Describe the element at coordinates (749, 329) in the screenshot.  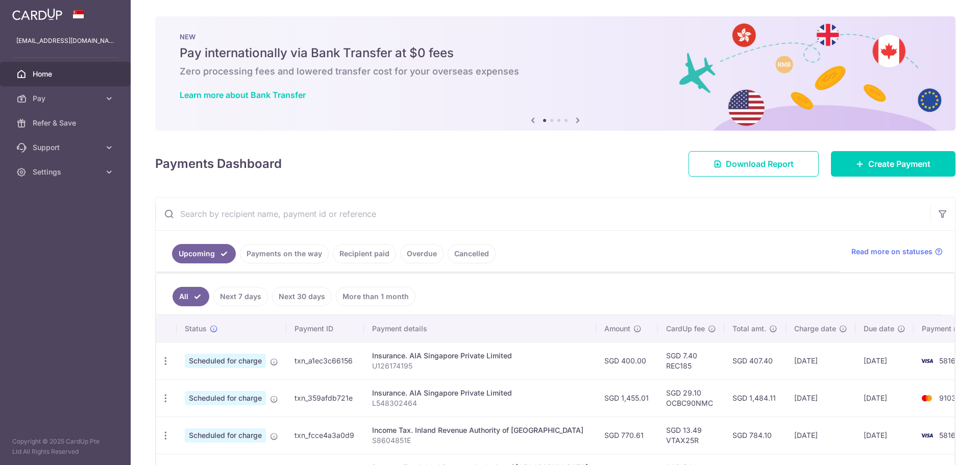
I see `span: Total amt.` at that location.